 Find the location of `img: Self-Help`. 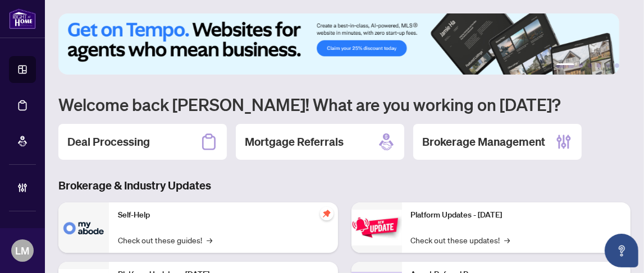

img: Self-Help is located at coordinates (84, 228).